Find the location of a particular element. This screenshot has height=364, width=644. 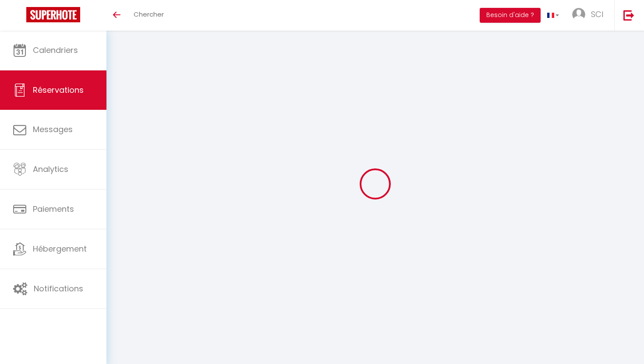

span: Réservations is located at coordinates (58, 90).